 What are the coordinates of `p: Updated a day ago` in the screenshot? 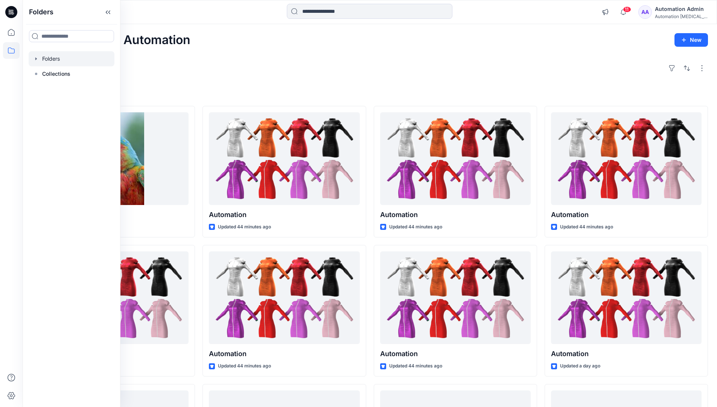 It's located at (580, 366).